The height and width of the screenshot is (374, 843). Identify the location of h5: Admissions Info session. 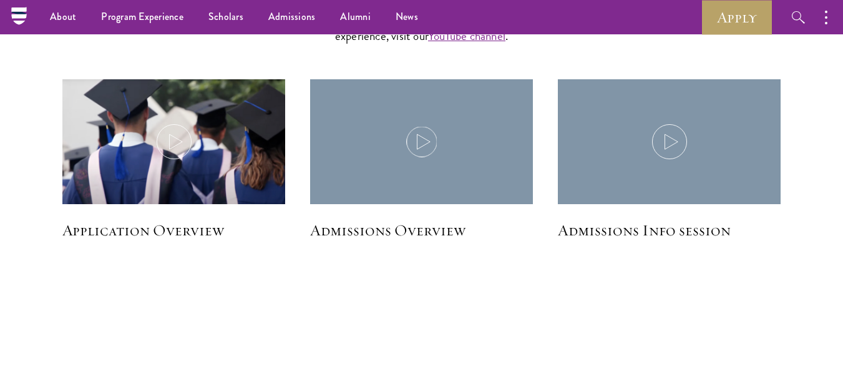
(669, 230).